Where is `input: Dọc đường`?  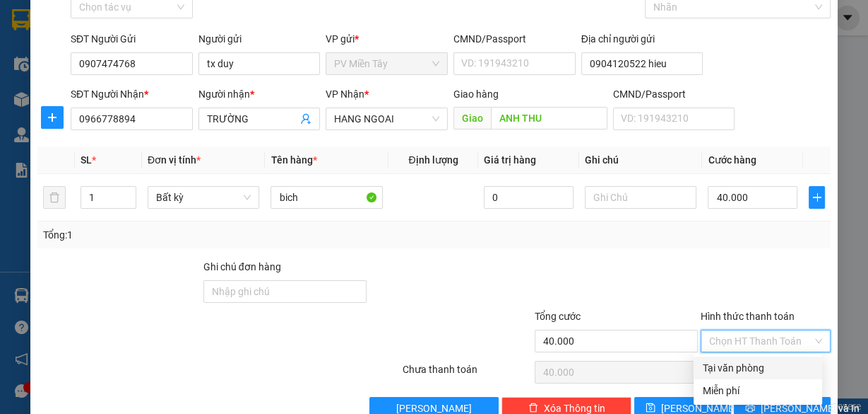
input: Dọc đường is located at coordinates (549, 118).